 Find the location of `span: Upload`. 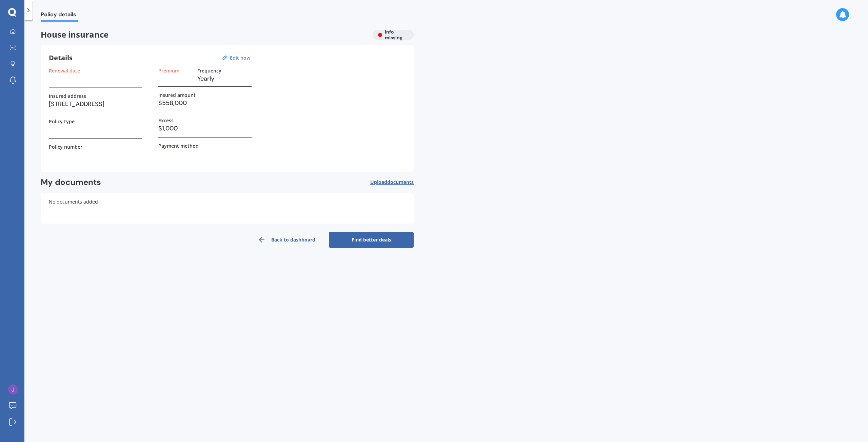

span: Upload is located at coordinates (392, 182).